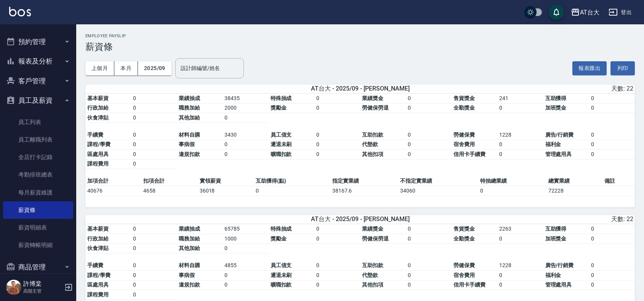 This screenshot has width=644, height=301. Describe the element at coordinates (245, 239) in the screenshot. I see `td: 1000` at that location.